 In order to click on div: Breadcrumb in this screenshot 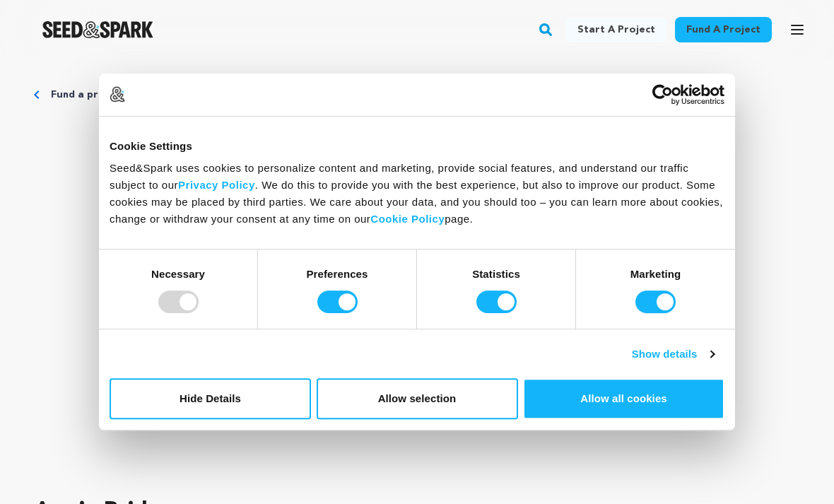, I will do `click(417, 95)`.